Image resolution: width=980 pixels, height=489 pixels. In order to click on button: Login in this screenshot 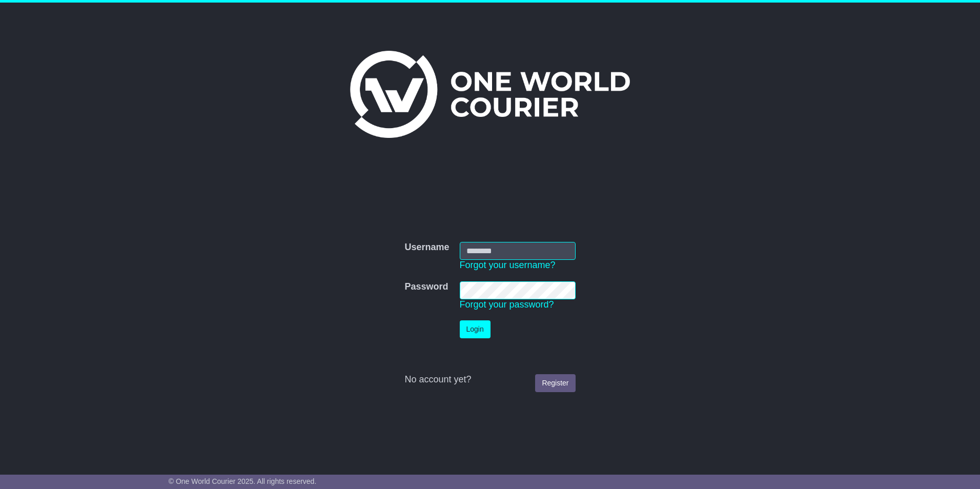, I will do `click(475, 329)`.